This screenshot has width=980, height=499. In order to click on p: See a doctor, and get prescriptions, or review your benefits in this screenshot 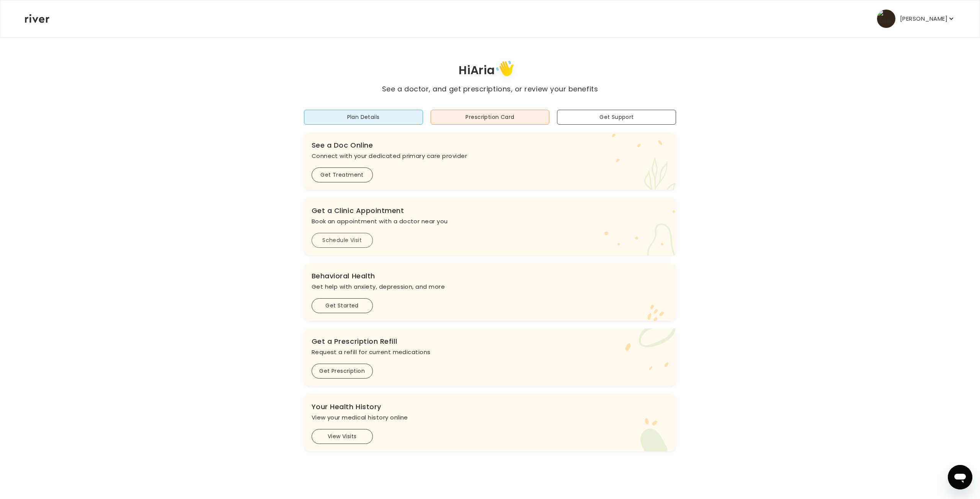, I will do `click(490, 89)`.